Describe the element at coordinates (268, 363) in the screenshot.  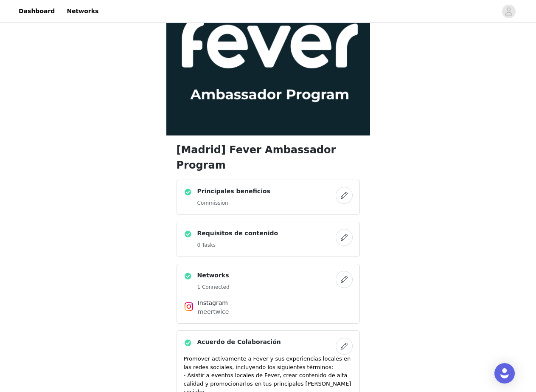
I see `p: Promover activamente a Fever y sus experiencias locales en las redes sociales, incluyendo los sig...` at that location.